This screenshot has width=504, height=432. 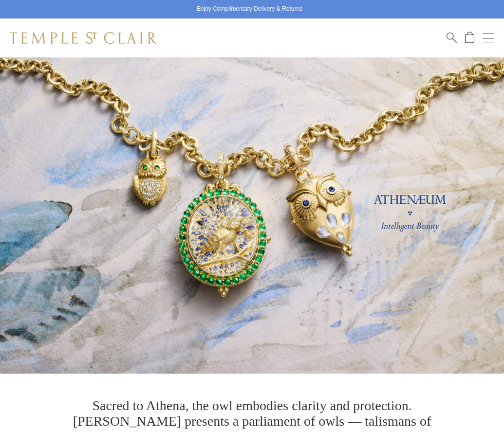 What do you see at coordinates (83, 38) in the screenshot?
I see `img: Temple St. Clair` at bounding box center [83, 38].